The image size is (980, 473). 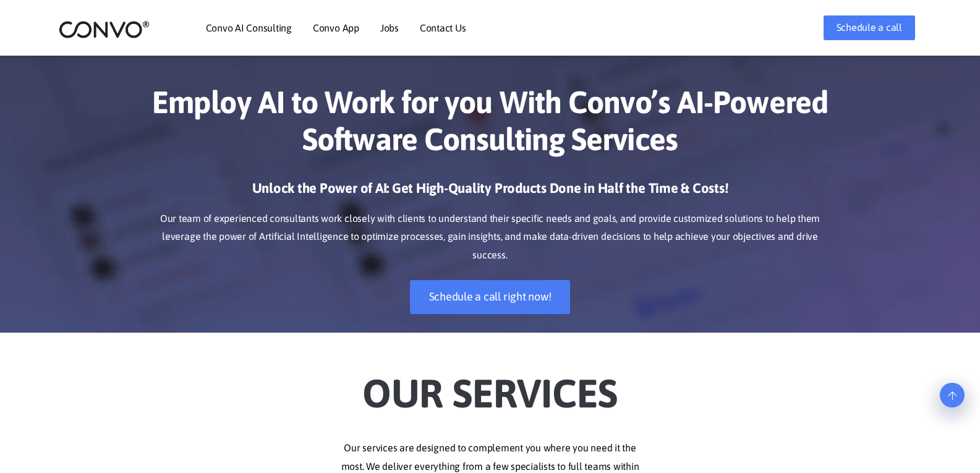 I want to click on h1: Employ AI to Work for you With Convo’s AI-Powered Software Consulting Services, so click(x=490, y=125).